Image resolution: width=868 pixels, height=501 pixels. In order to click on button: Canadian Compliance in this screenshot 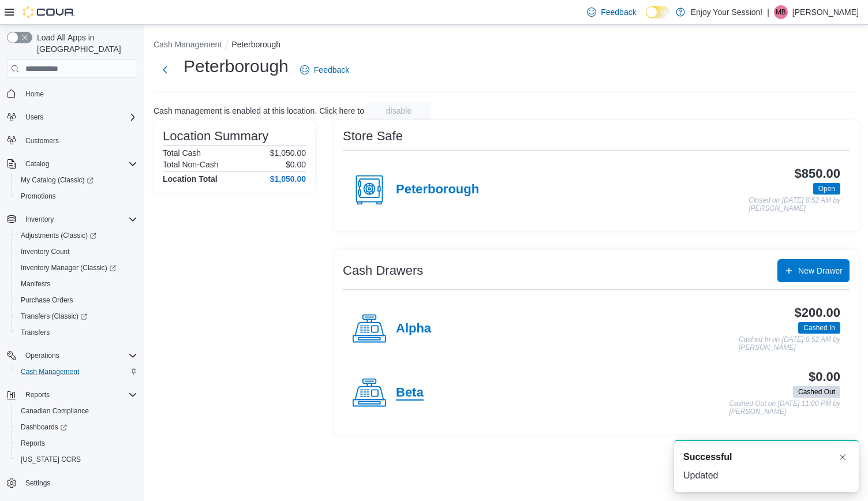, I will do `click(77, 411)`.